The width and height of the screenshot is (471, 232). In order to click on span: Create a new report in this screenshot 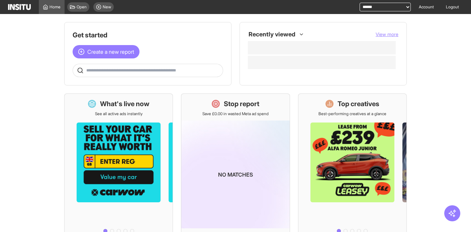, I will do `click(111, 52)`.